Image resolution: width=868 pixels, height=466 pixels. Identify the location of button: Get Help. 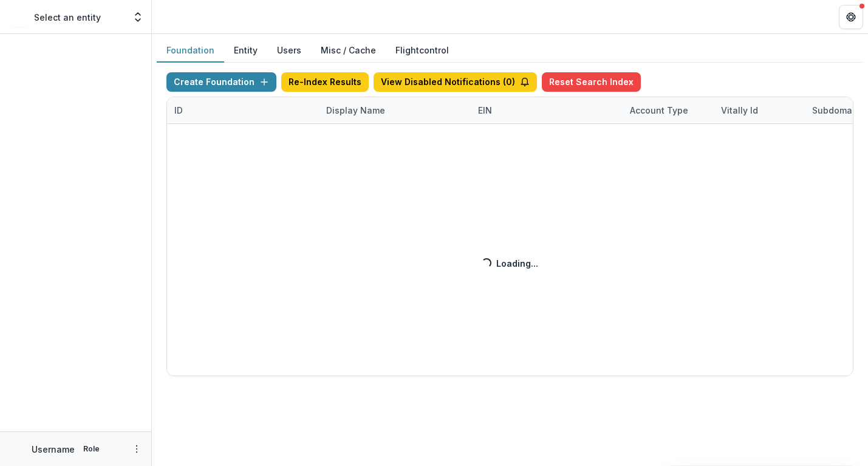
(851, 17).